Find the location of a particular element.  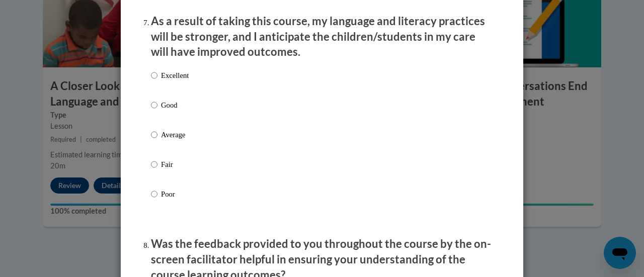

input: Fair is located at coordinates (154, 164).